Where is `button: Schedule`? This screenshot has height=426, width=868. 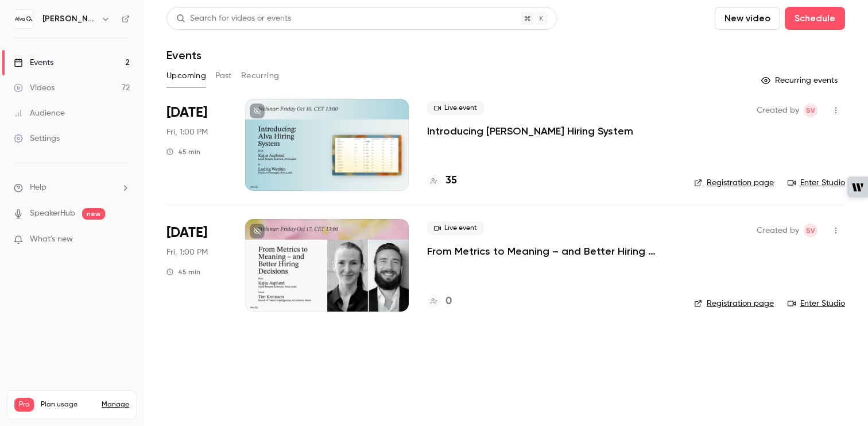
button: Schedule is located at coordinates (814, 18).